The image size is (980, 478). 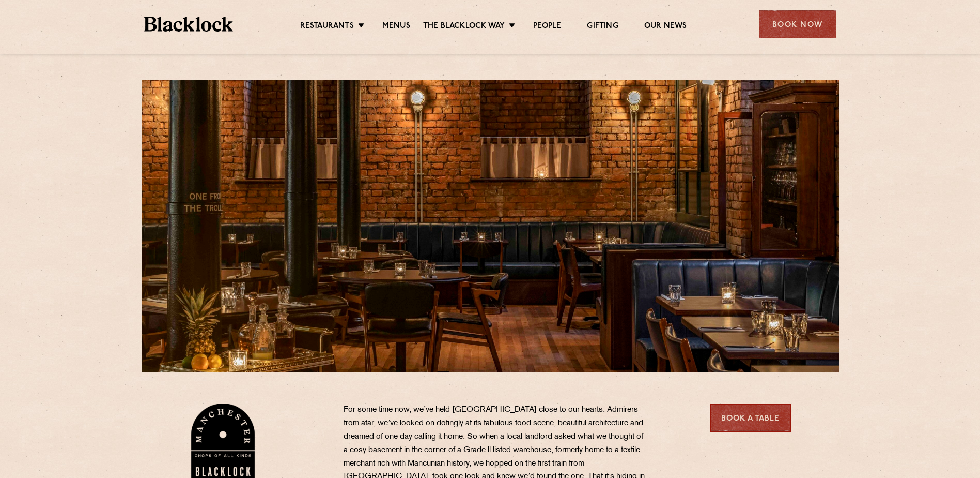 What do you see at coordinates (750, 418) in the screenshot?
I see `a: Book a Table` at bounding box center [750, 418].